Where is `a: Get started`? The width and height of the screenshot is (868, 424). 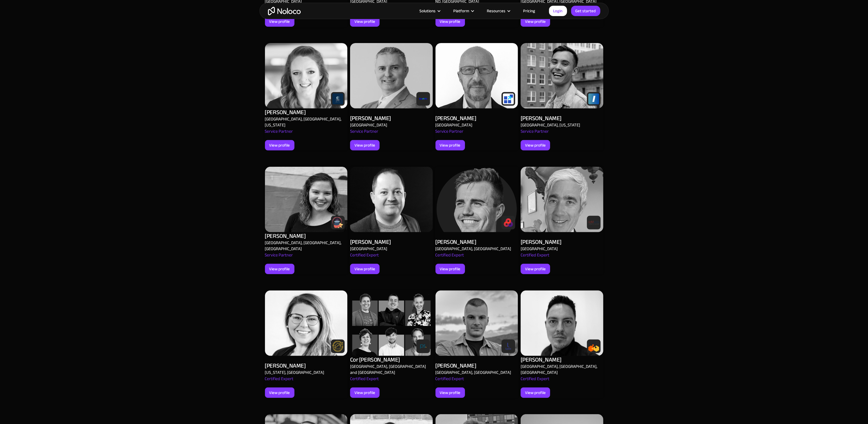 a: Get started is located at coordinates (586, 11).